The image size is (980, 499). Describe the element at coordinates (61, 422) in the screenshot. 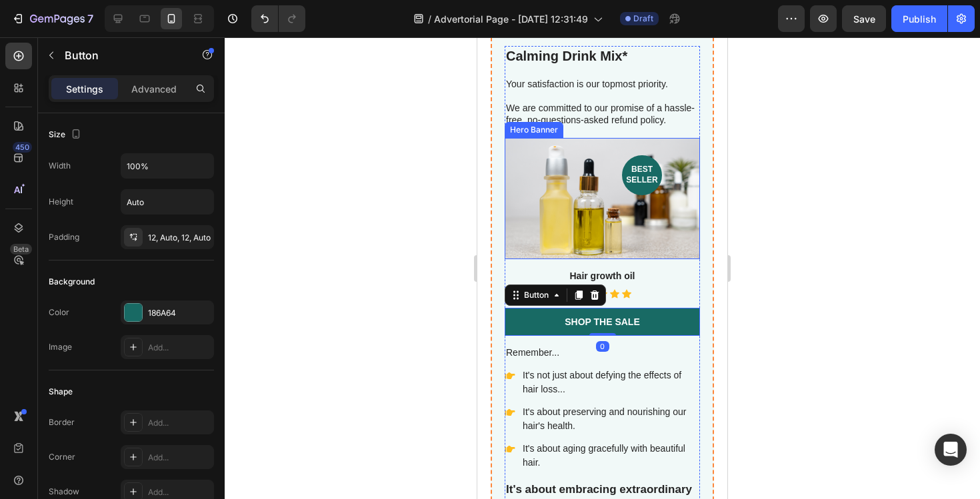

I see `div: Border` at that location.